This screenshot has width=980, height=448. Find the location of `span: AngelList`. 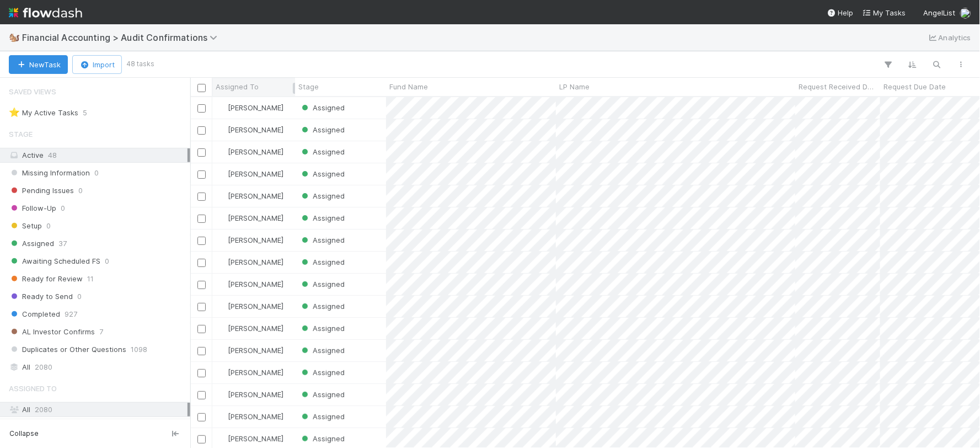

span: AngelList is located at coordinates (940, 13).